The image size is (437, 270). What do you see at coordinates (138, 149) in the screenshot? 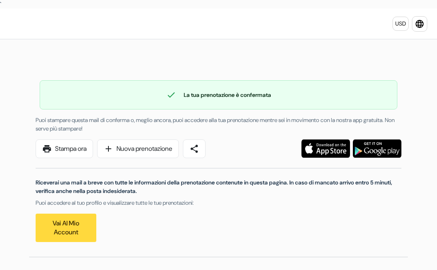
I see `a: addNuova prenotazione` at bounding box center [138, 149].